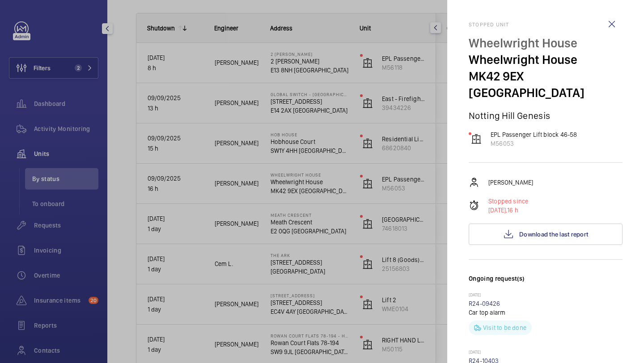 This screenshot has height=363, width=644. I want to click on img: elevator.svg, so click(476, 139).